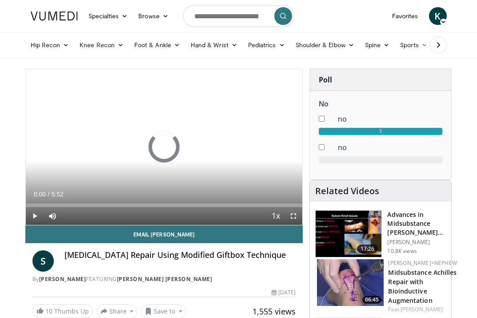 The image size is (477, 318). What do you see at coordinates (43, 261) in the screenshot?
I see `span: S` at bounding box center [43, 261].